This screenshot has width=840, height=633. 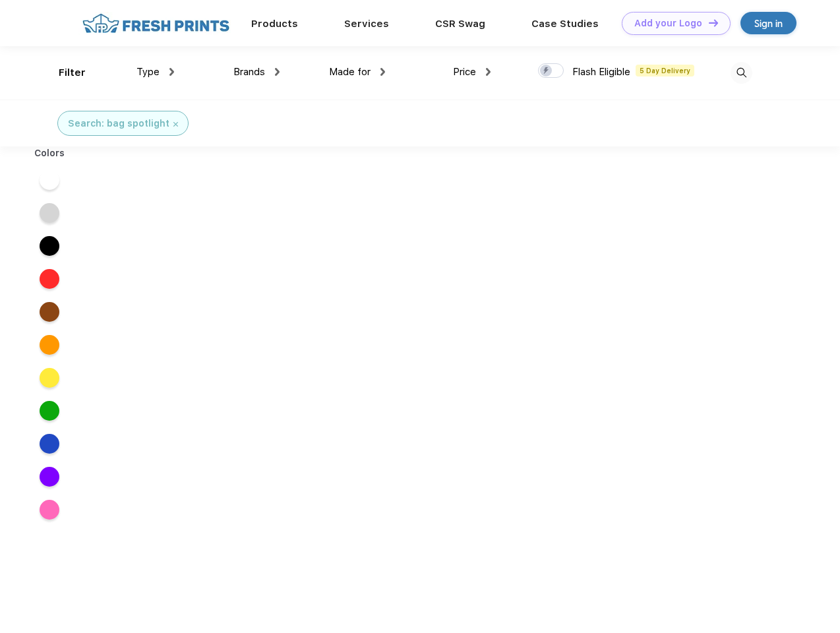 What do you see at coordinates (274, 24) in the screenshot?
I see `a: Products` at bounding box center [274, 24].